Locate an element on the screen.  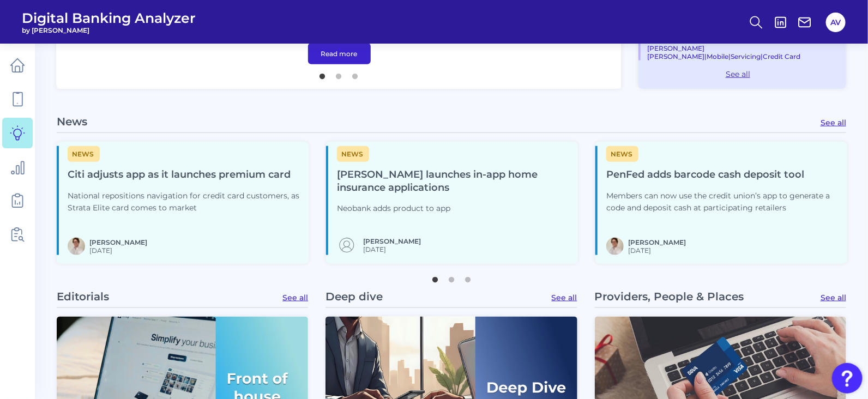
h4: Citi adjusts app as it launches premium card is located at coordinates (184, 175).